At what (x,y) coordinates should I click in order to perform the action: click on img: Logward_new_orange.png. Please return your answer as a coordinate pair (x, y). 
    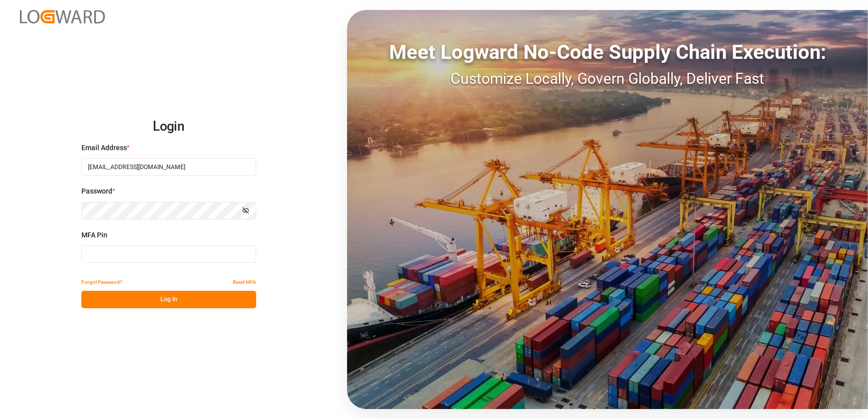
    Looking at the image, I should click on (62, 16).